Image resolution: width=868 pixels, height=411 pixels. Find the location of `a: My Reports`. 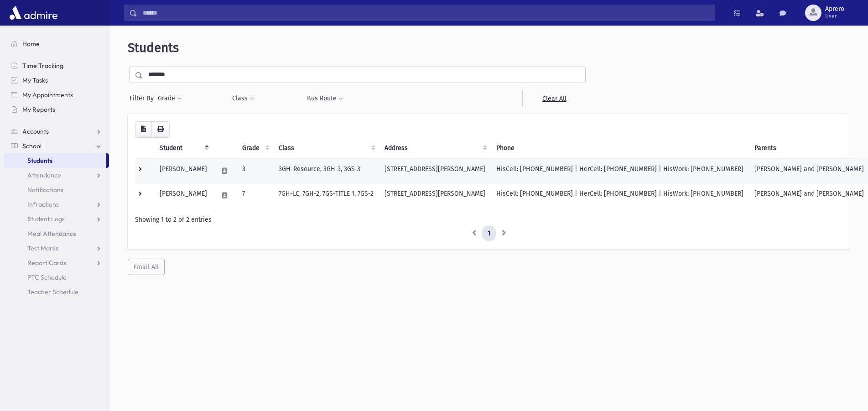

a: My Reports is located at coordinates (56, 109).